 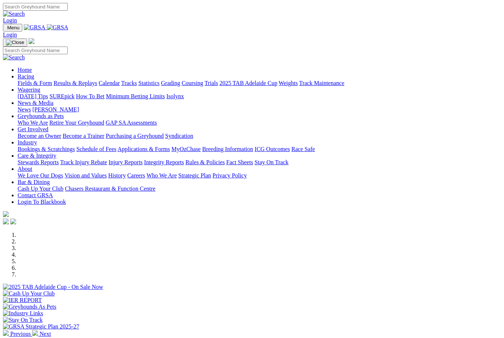 I want to click on img: Greyhounds As Pets, so click(x=30, y=307).